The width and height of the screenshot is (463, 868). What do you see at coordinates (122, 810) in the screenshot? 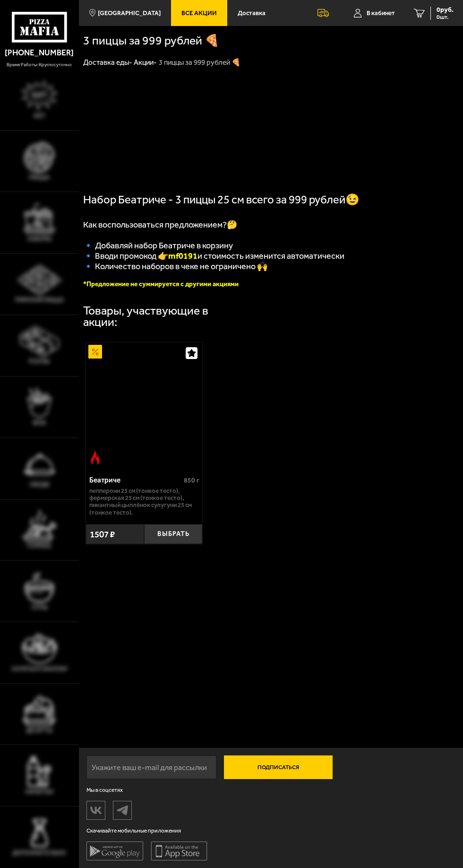
I see `img: tg` at bounding box center [122, 810].